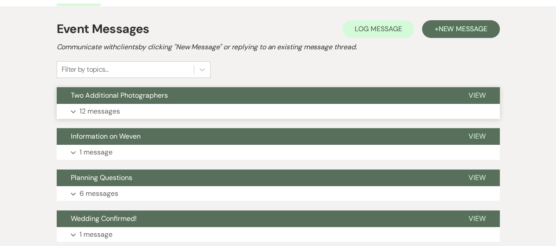 The image size is (556, 246). Describe the element at coordinates (100, 111) in the screenshot. I see `p: 12 messages` at that location.